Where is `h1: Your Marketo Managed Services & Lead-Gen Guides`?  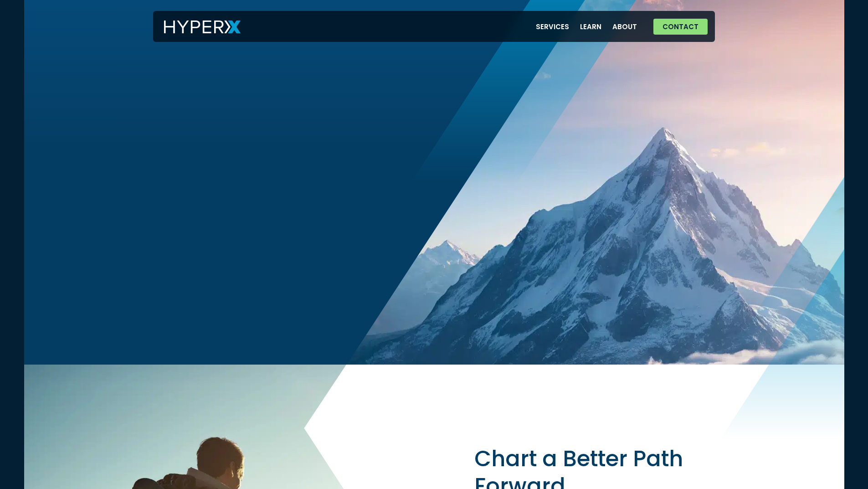
h1: Your Marketo Managed Services & Lead-Gen Guides is located at coordinates (334, 77).